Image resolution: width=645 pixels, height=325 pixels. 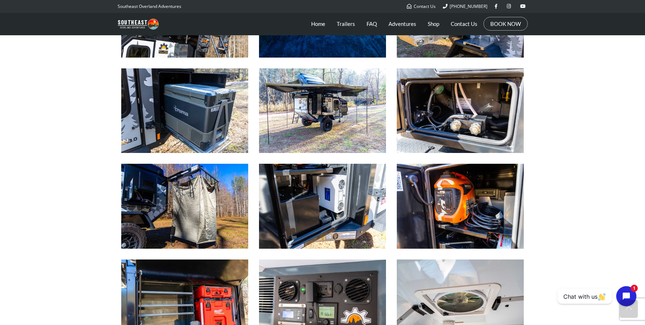 I want to click on a: Trailers, so click(x=346, y=24).